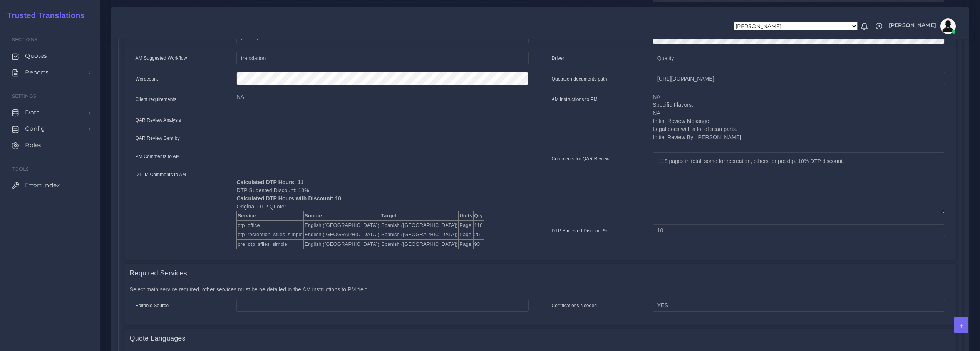  I want to click on label: AM instructions to PM, so click(574, 100).